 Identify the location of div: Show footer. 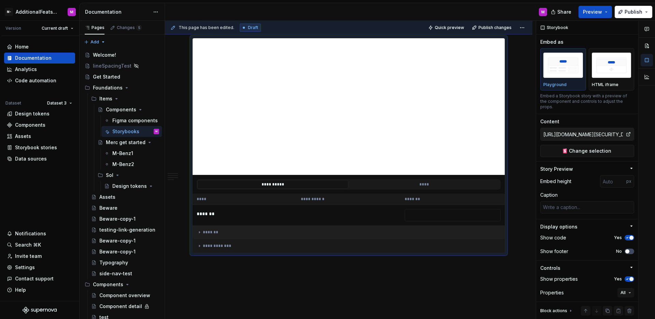
(555, 251).